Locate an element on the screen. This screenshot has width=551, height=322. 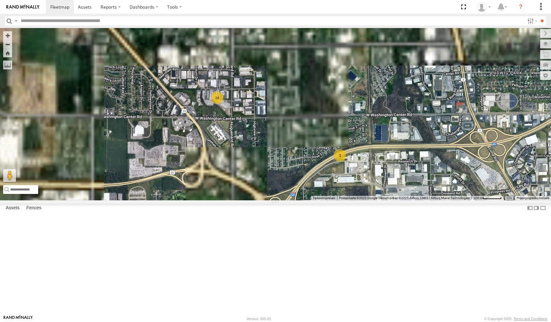
div: Miky Transport is located at coordinates (484, 7).